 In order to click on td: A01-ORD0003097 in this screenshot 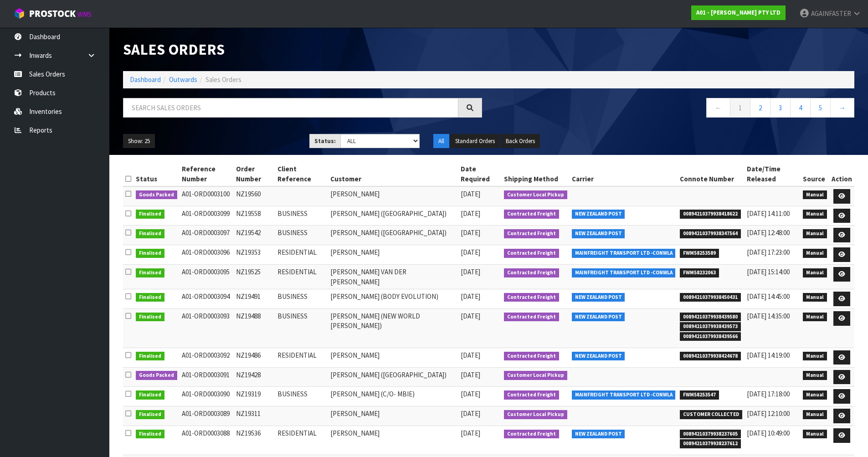, I will do `click(207, 235)`.